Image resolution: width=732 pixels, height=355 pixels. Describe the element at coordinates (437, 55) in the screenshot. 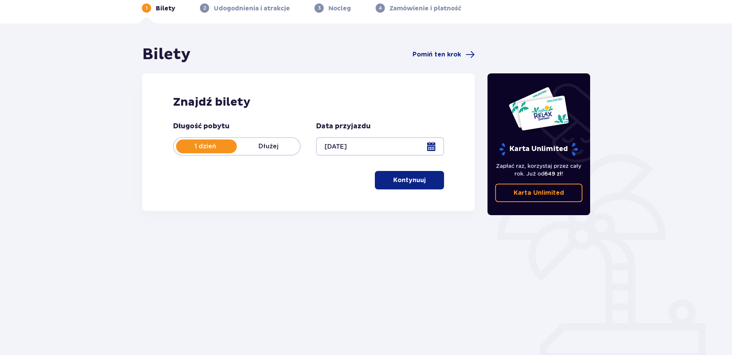

I see `span: Pomiń ten krok` at that location.